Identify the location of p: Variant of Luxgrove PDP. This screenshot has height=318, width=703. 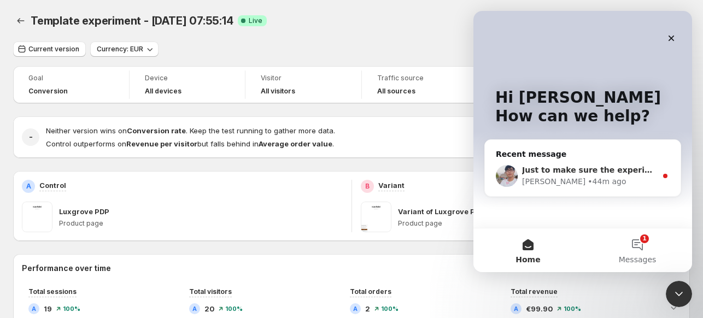
(441, 212).